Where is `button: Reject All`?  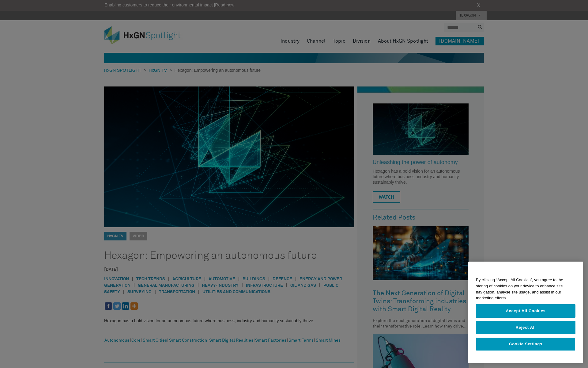
button: Reject All is located at coordinates (526, 328).